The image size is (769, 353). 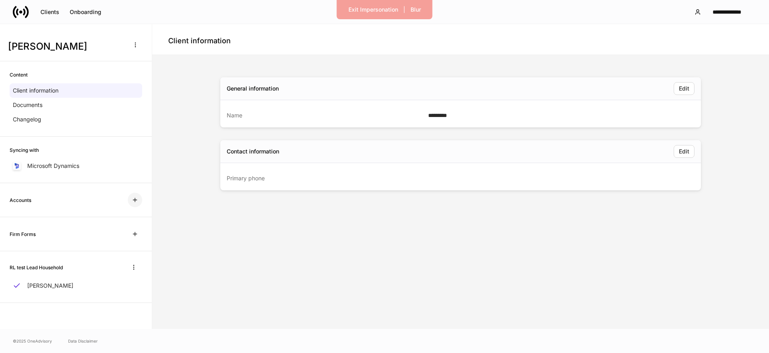 What do you see at coordinates (253, 151) in the screenshot?
I see `div: Contact information` at bounding box center [253, 151].